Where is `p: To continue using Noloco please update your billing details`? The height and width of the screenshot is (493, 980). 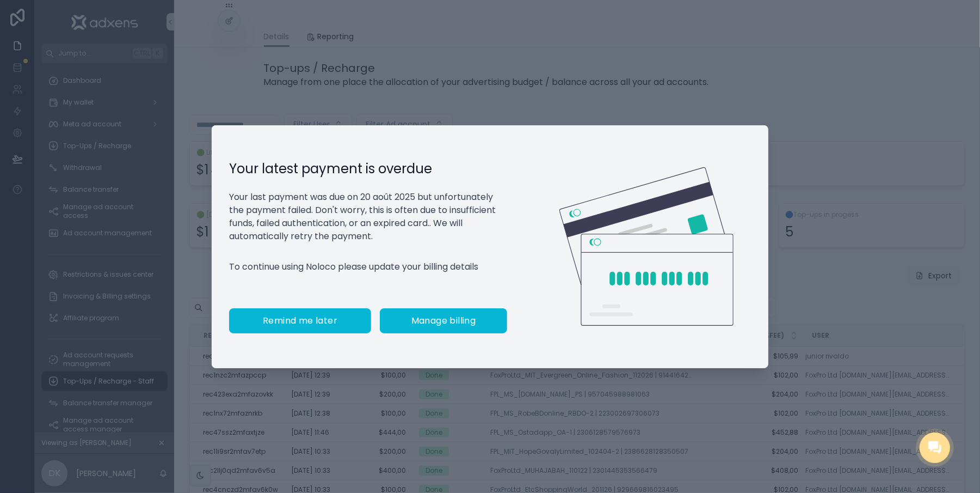 p: To continue using Noloco please update your billing details is located at coordinates (368, 267).